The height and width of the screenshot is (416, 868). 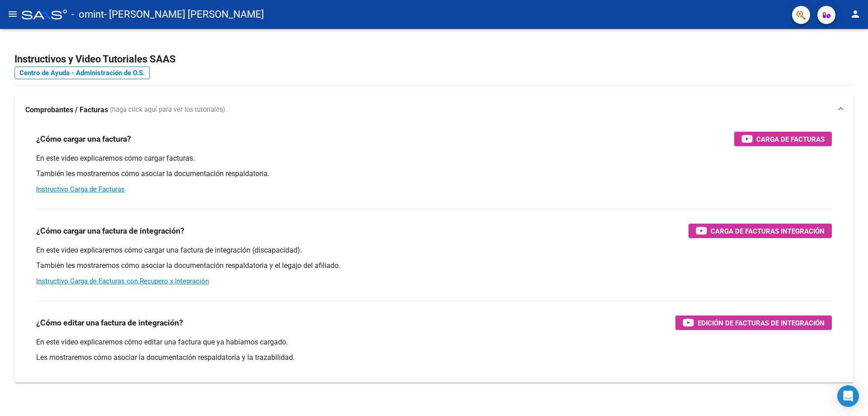 What do you see at coordinates (82, 73) in the screenshot?
I see `a: Centro de Ayuda - Administración de O.S.` at bounding box center [82, 73].